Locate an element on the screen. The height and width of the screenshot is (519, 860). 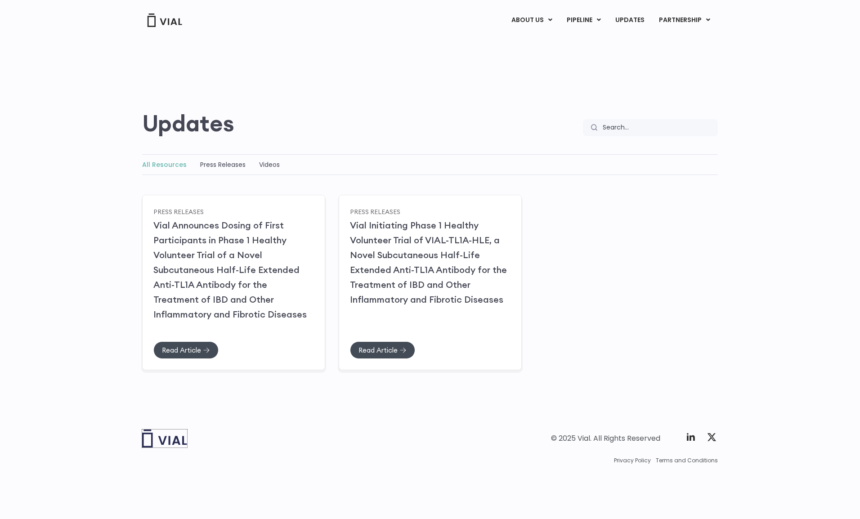
img: Vial logo wih "Vial" spelled out is located at coordinates (165, 438).